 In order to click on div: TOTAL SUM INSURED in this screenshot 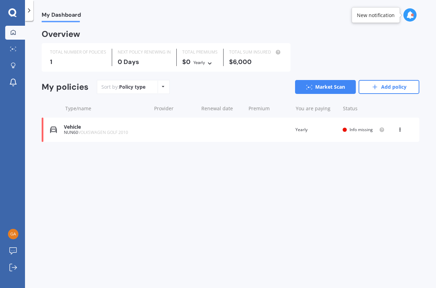, I will do `click(256, 52)`.